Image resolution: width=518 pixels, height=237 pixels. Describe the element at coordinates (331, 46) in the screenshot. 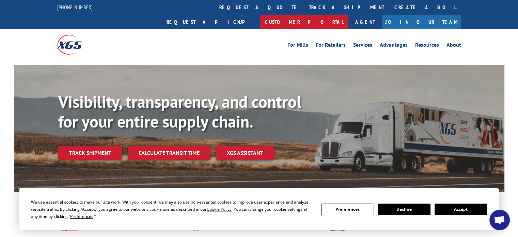

I see `a: For Retailers` at that location.